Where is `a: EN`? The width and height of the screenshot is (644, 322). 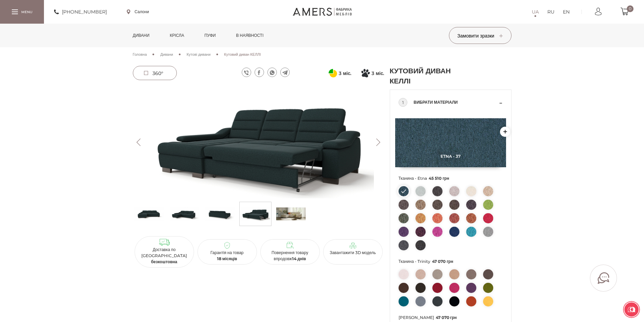
a: EN is located at coordinates (566, 12).